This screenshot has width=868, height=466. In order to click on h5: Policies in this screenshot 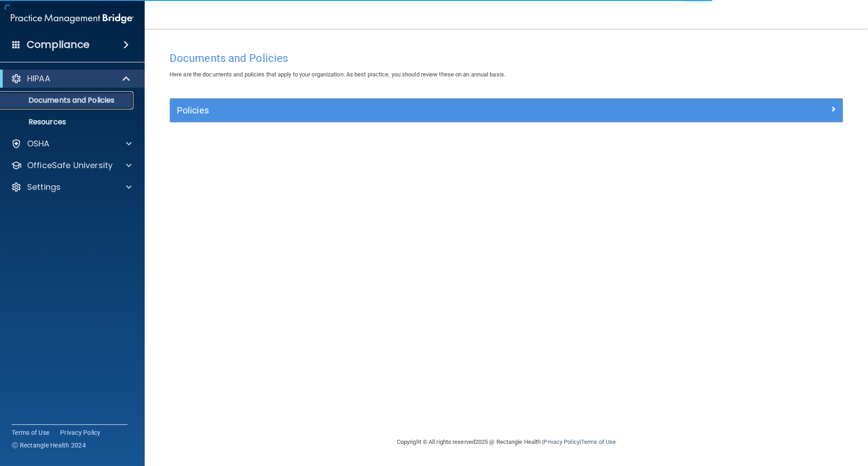, I will do `click(423, 110)`.